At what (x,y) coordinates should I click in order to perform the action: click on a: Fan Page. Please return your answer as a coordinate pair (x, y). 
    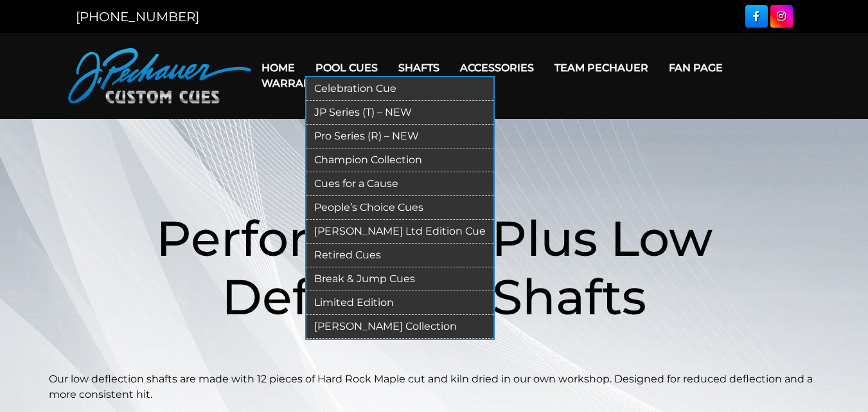
    Looking at the image, I should click on (696, 67).